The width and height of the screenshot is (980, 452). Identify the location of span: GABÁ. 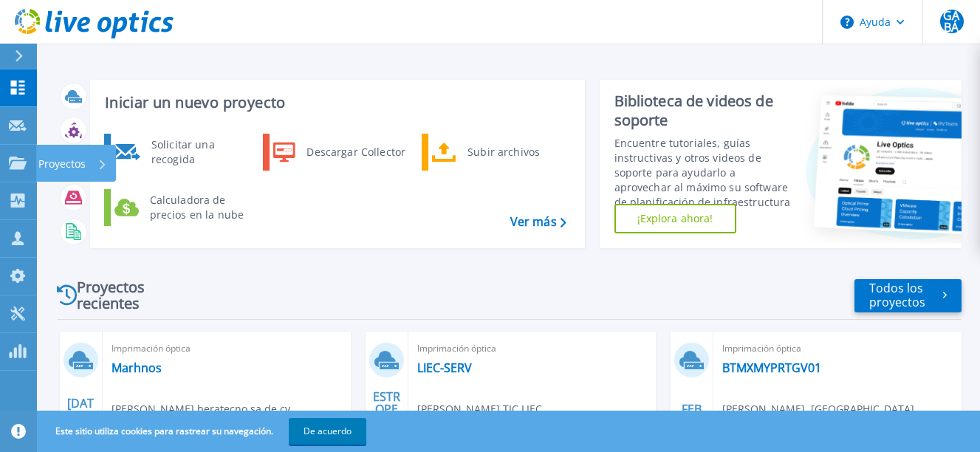
(951, 21).